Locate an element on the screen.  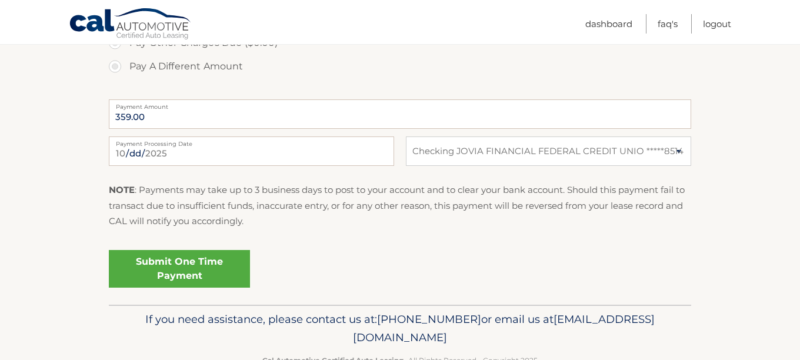
a: Submit One Time Payment is located at coordinates (179, 269).